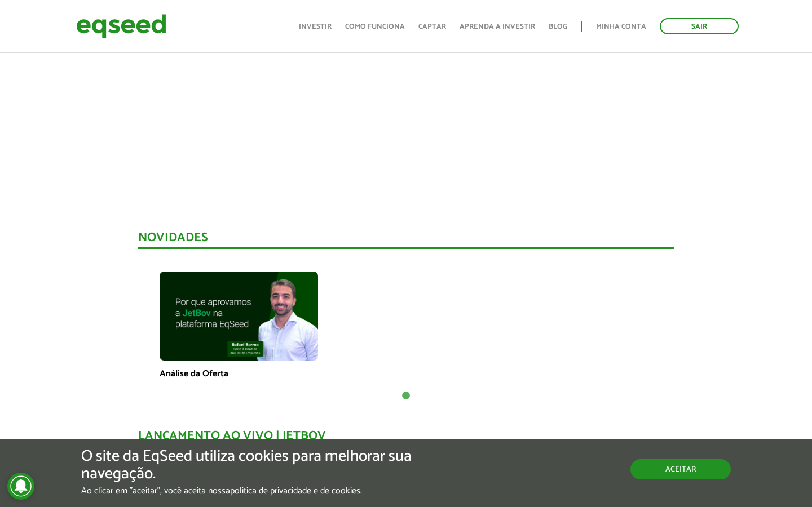 This screenshot has height=507, width=812. What do you see at coordinates (121, 26) in the screenshot?
I see `img: EqSeed` at bounding box center [121, 26].